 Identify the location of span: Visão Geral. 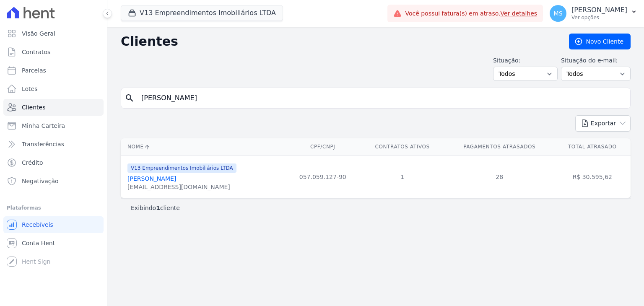
(39, 33).